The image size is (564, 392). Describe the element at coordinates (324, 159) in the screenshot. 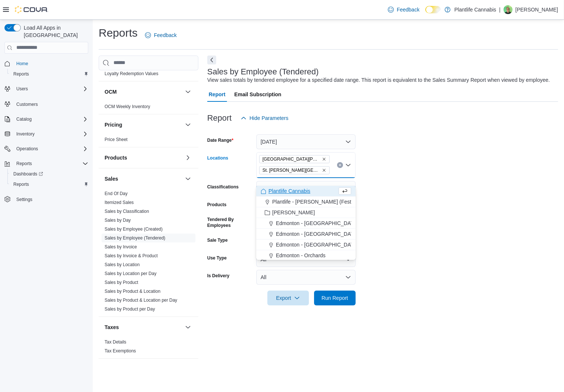

I see `button: Remove St. Albert - Erin Ridge from selection in this group` at that location.